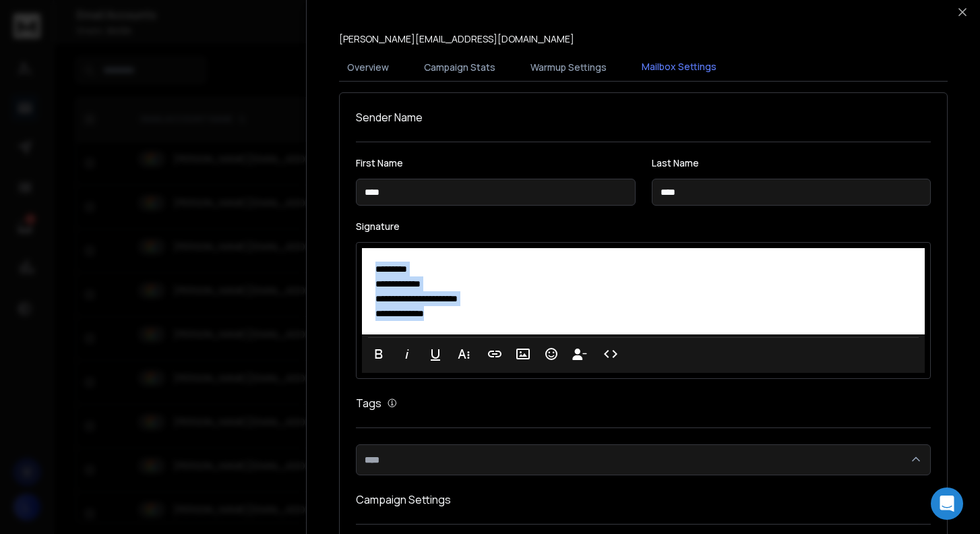 This screenshot has width=980, height=534. What do you see at coordinates (464, 354) in the screenshot?
I see `button: More Text` at bounding box center [464, 354].